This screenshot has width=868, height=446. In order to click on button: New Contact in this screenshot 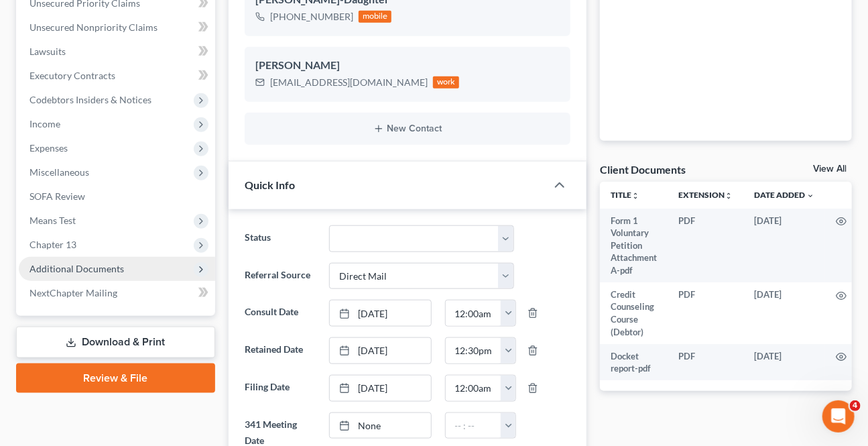, I will do `click(408, 129)`.